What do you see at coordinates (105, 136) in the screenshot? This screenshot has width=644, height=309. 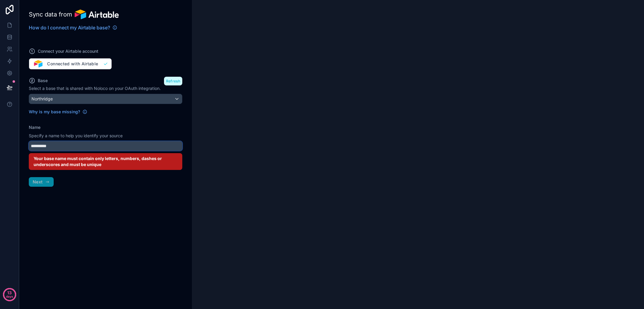 I see `p: Specify a name to help you identify your source` at bounding box center [105, 136].